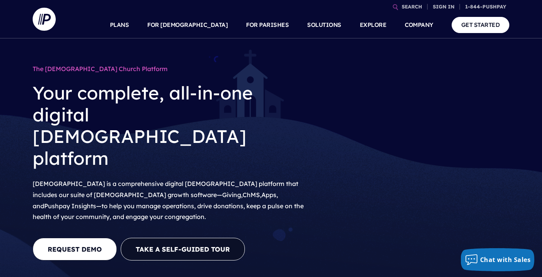 The width and height of the screenshot is (542, 277). I want to click on button: Chat with Sales, so click(498, 260).